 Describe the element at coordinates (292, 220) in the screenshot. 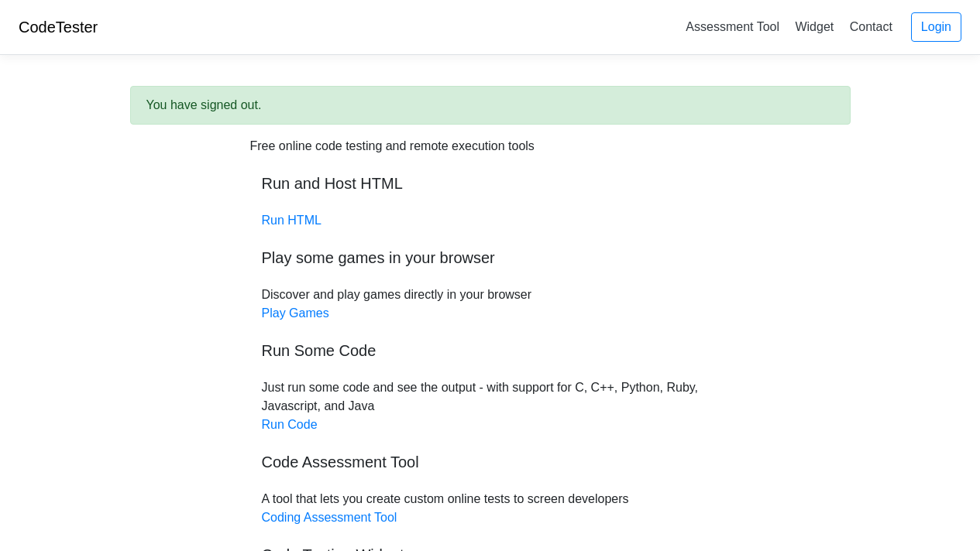

I see `a: Run HTML` at that location.